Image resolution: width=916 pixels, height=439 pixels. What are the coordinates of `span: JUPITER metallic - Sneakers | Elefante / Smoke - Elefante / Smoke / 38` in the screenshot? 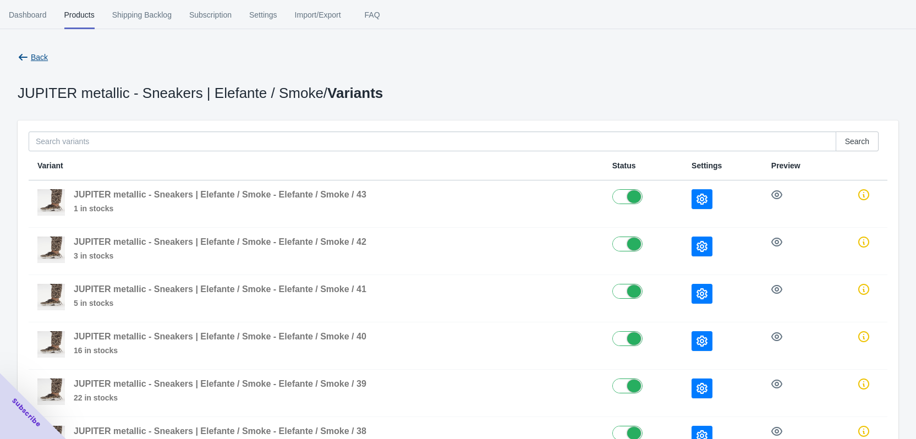 It's located at (220, 431).